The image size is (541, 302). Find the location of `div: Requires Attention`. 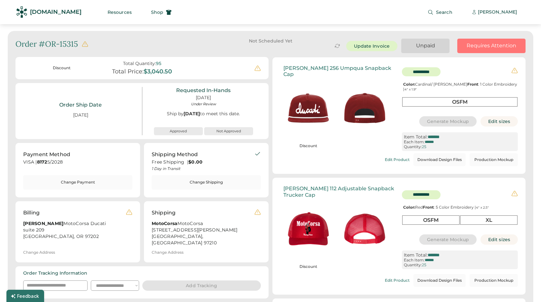

div: Requires Attention is located at coordinates (492, 46).